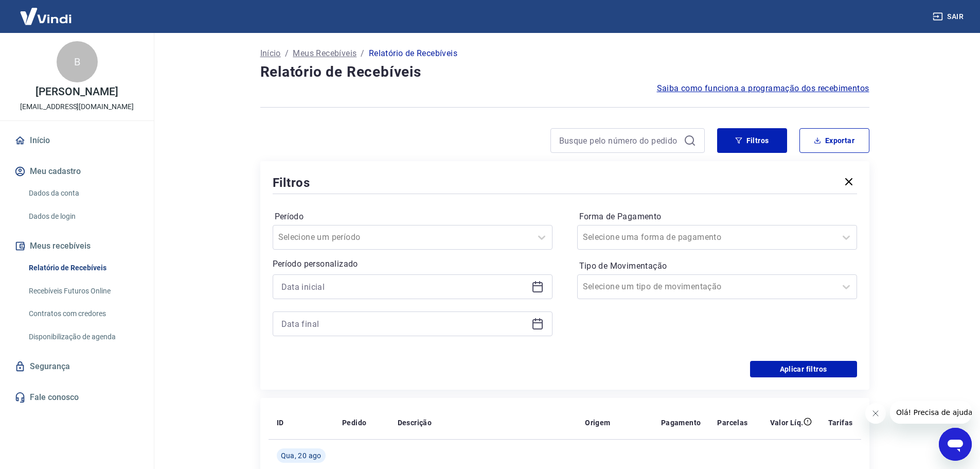 The height and width of the screenshot is (469, 980). I want to click on p: Meus Recebíveis, so click(325, 54).